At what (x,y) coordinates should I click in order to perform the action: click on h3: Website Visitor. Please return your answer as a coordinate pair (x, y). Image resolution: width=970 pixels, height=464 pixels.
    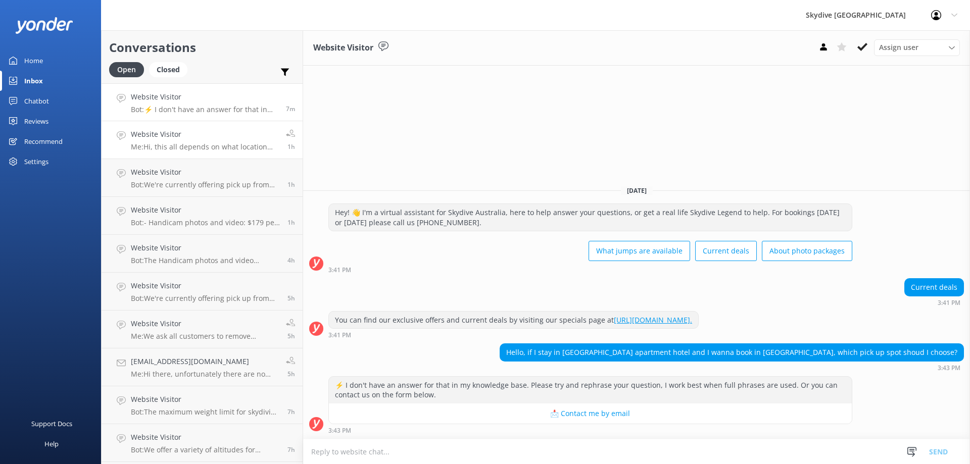
    Looking at the image, I should click on (343, 48).